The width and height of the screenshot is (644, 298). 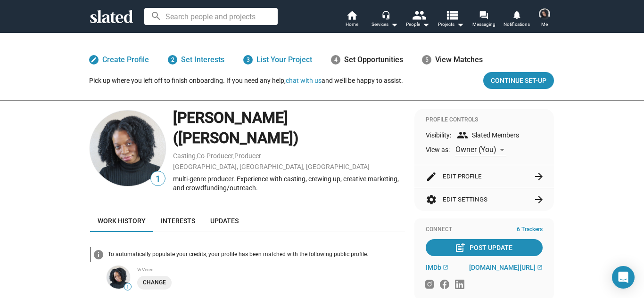 I want to click on div: People, so click(x=418, y=25).